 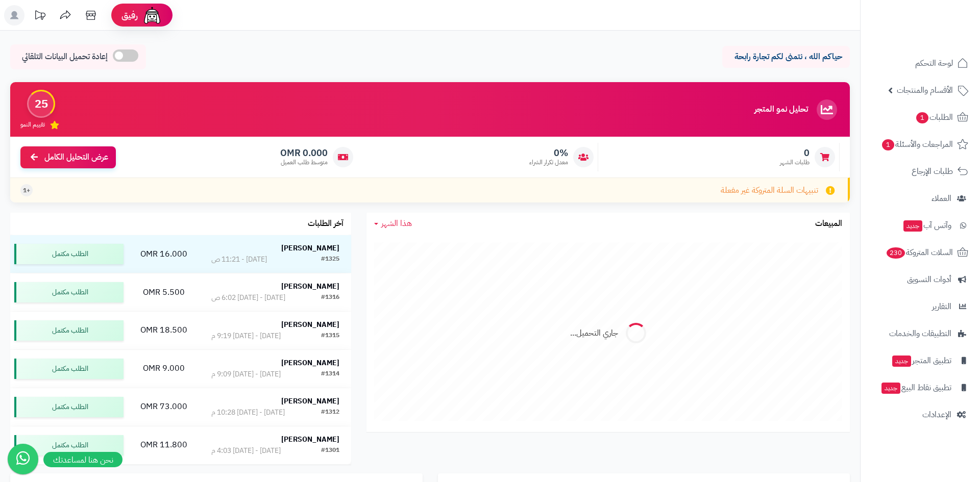 What do you see at coordinates (40, 17) in the screenshot?
I see `a: تحديثات المنصة` at bounding box center [40, 17].